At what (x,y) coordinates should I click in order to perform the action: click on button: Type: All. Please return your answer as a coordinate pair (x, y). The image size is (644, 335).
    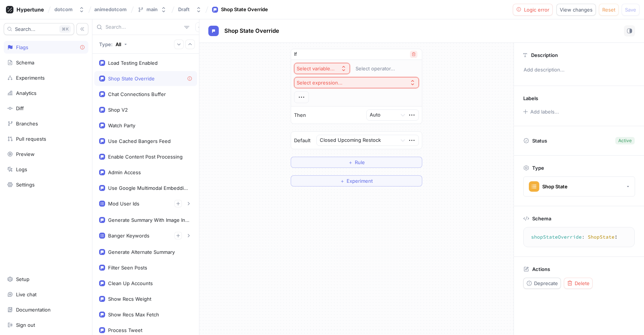
    Looking at the image, I should click on (113, 44).